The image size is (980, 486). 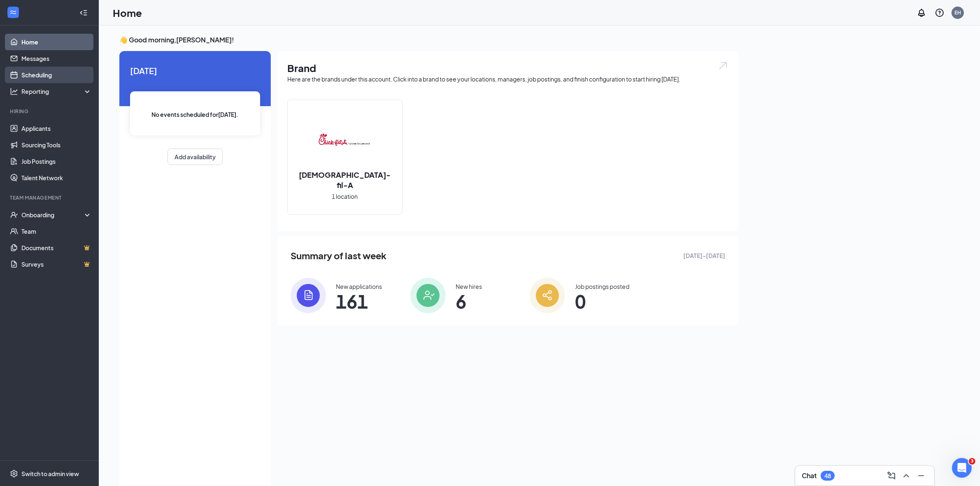 What do you see at coordinates (195, 157) in the screenshot?
I see `button: Add availability` at bounding box center [195, 157].